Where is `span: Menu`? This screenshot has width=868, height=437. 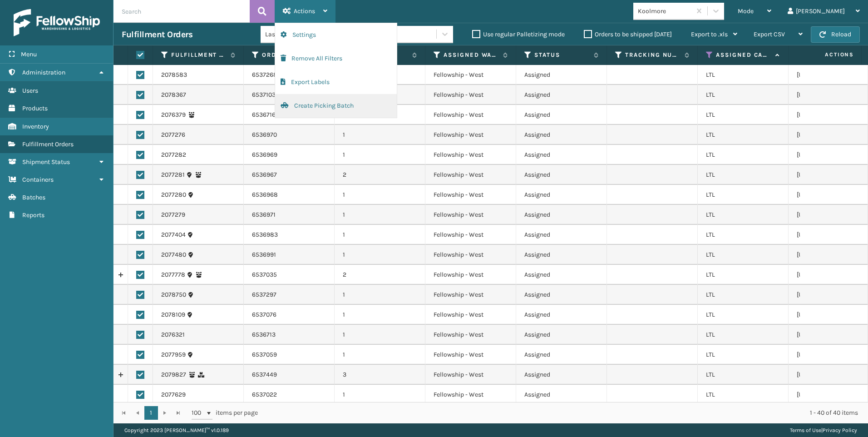 span: Menu is located at coordinates (28, 54).